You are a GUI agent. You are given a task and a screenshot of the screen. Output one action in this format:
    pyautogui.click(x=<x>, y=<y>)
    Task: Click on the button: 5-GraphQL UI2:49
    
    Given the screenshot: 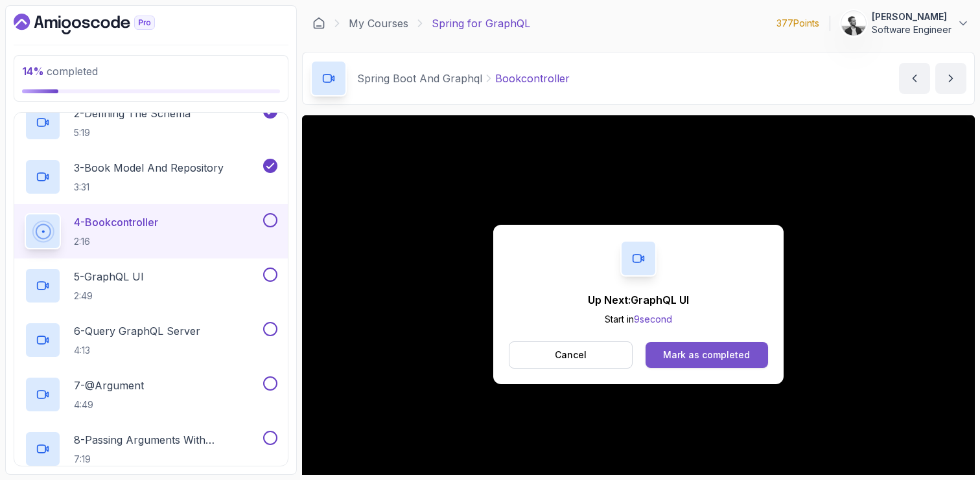 What is the action you would take?
    pyautogui.click(x=151, y=286)
    